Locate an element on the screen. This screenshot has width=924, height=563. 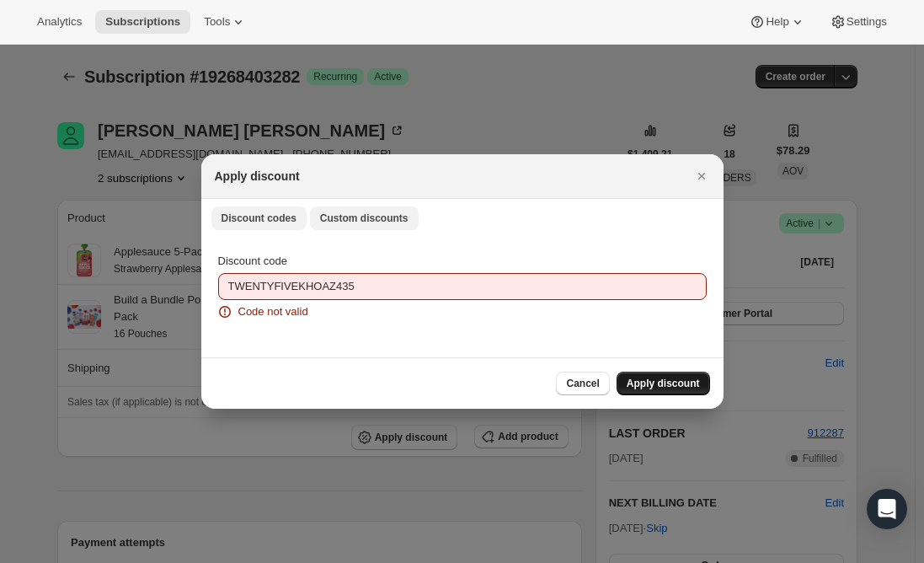
span: Analytics is located at coordinates (59, 22).